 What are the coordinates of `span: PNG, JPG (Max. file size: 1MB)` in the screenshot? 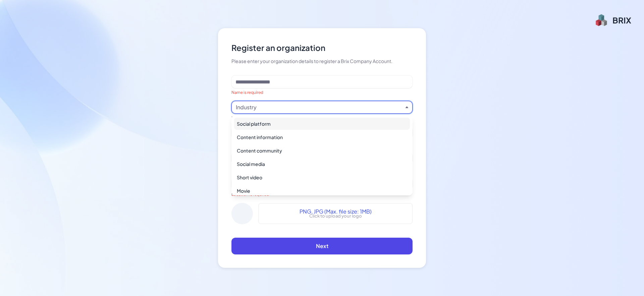 It's located at (336, 212).